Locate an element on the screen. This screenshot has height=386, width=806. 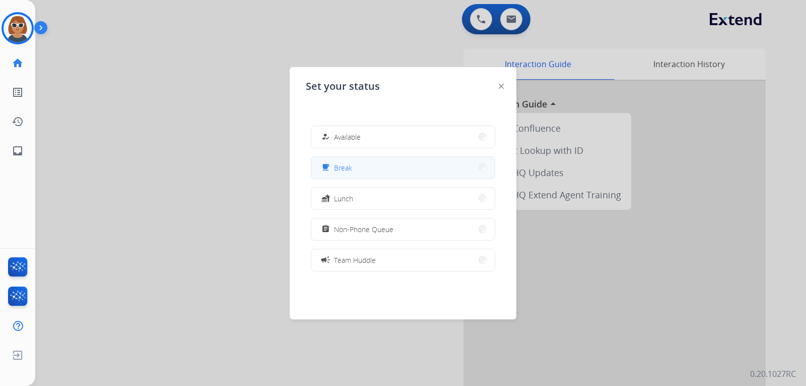
mat-icon: home is located at coordinates (18, 63).